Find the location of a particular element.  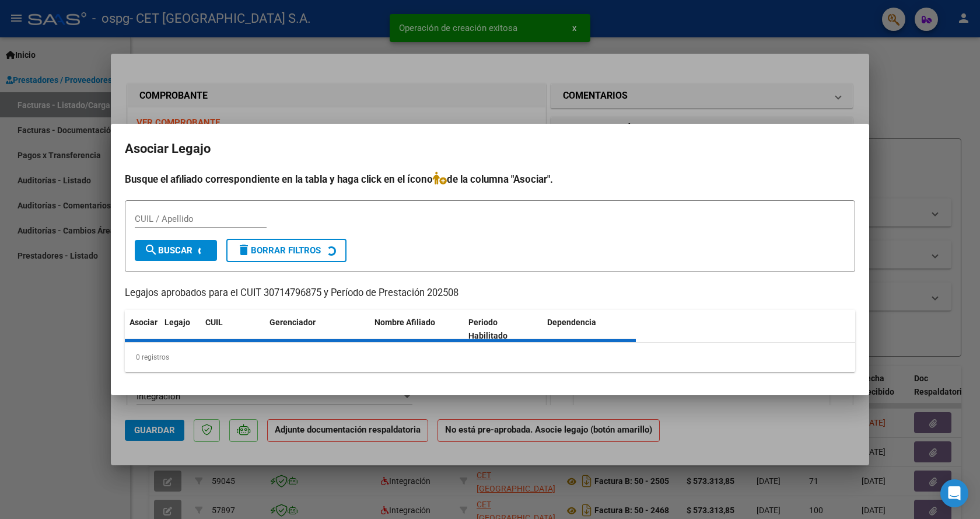

span: Legajo is located at coordinates (177, 323).